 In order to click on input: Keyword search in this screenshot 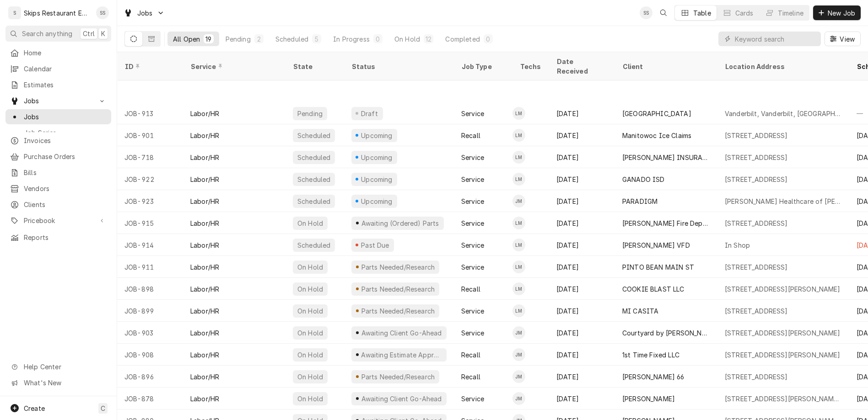, I will do `click(775, 39)`.